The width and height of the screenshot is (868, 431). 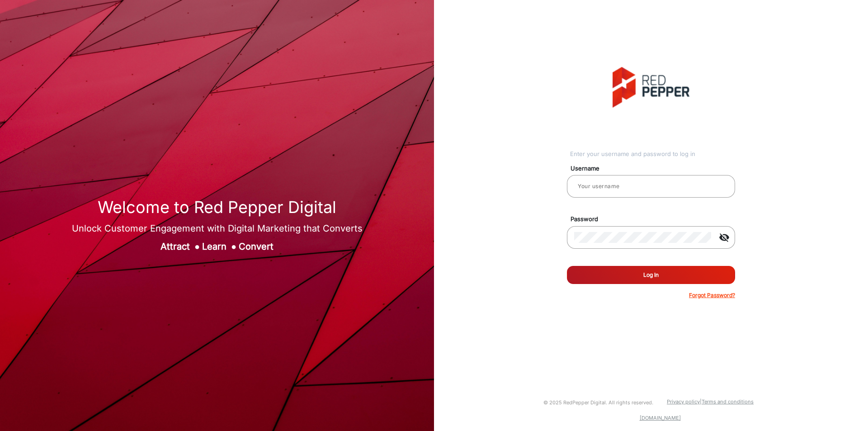 I want to click on input: Your username, so click(x=651, y=186).